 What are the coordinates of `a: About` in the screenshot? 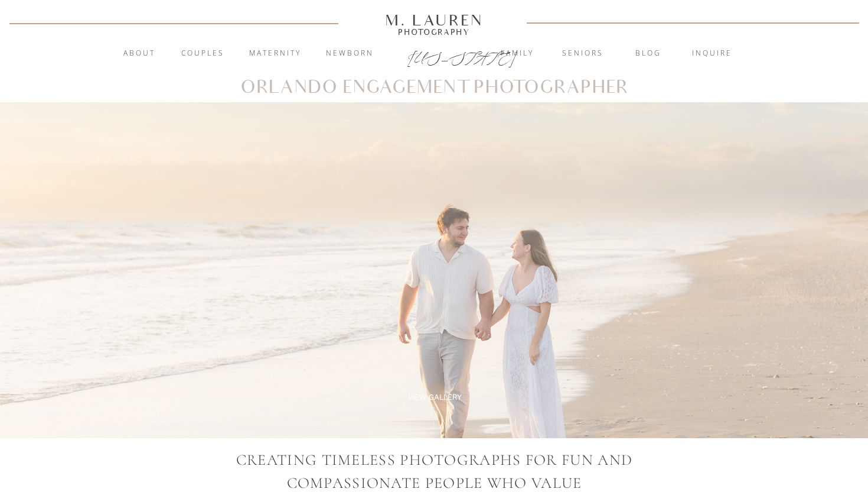 It's located at (139, 54).